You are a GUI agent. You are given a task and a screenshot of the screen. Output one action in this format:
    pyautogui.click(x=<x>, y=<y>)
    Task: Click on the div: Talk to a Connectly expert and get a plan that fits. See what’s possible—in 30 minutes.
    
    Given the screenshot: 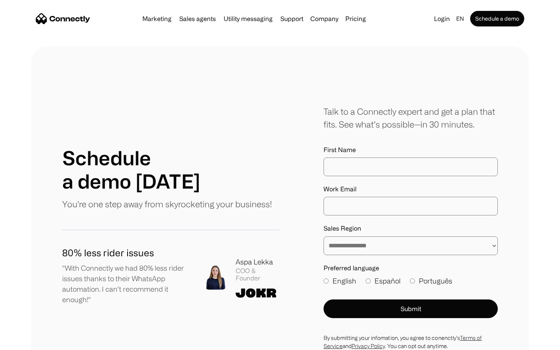 What is the action you would take?
    pyautogui.click(x=411, y=118)
    